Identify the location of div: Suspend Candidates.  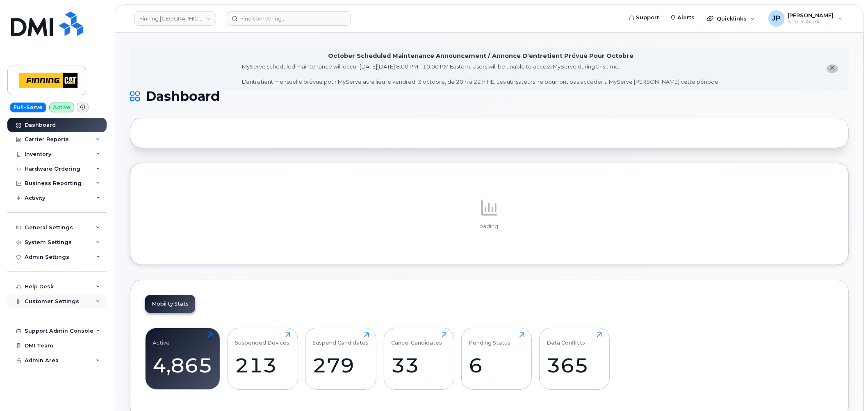
(341, 339).